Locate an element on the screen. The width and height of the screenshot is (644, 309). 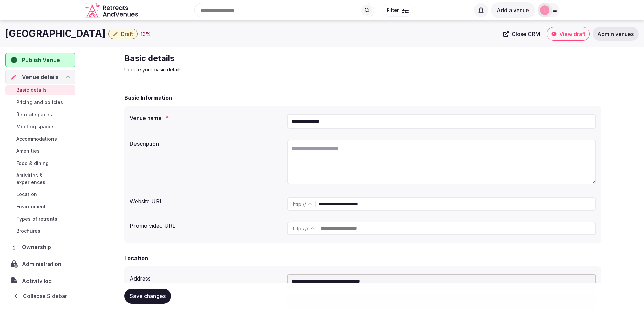
button: Filter is located at coordinates (397, 10).